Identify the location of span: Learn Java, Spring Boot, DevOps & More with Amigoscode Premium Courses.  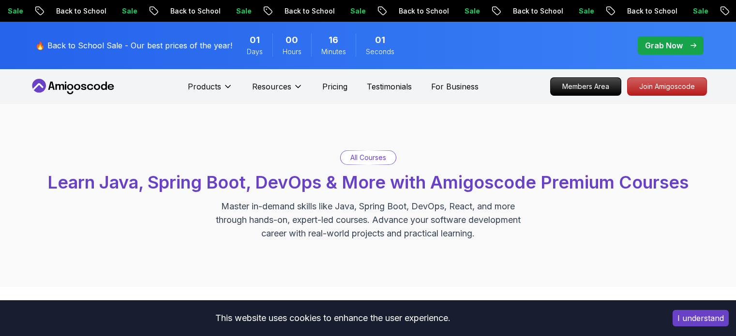
(368, 182).